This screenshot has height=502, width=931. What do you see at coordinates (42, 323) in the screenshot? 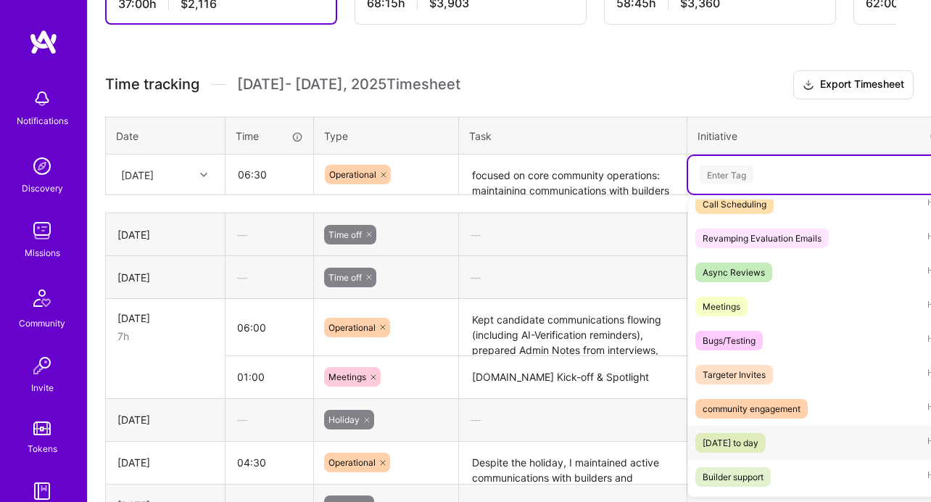
I see `div: Community` at bounding box center [42, 323].